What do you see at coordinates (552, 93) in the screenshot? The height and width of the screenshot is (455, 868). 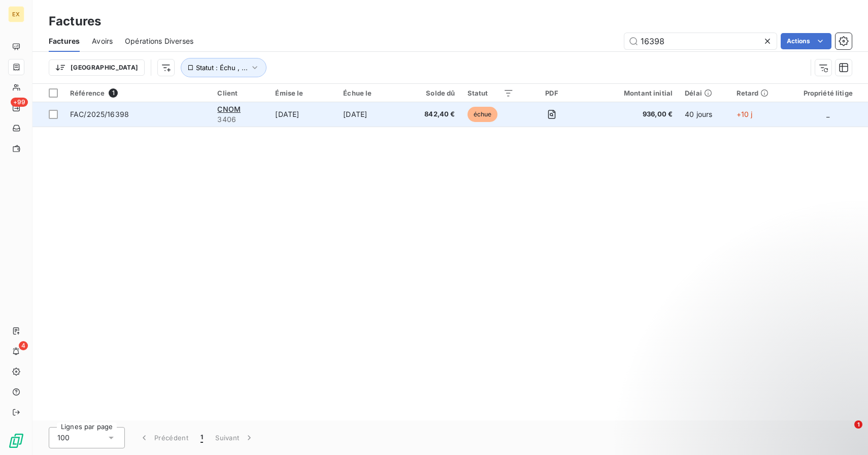 I see `div: PDF` at bounding box center [552, 93].